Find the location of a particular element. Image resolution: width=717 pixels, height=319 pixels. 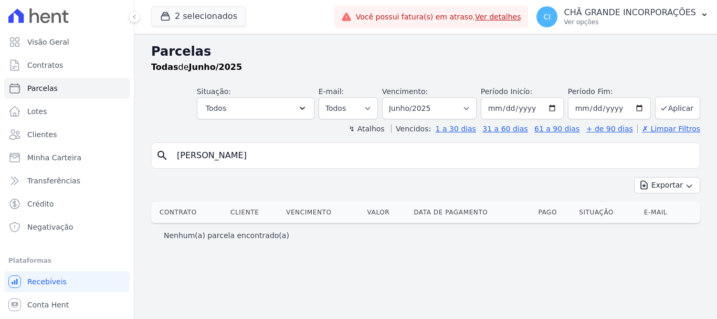

span: Negativação is located at coordinates (50, 227).